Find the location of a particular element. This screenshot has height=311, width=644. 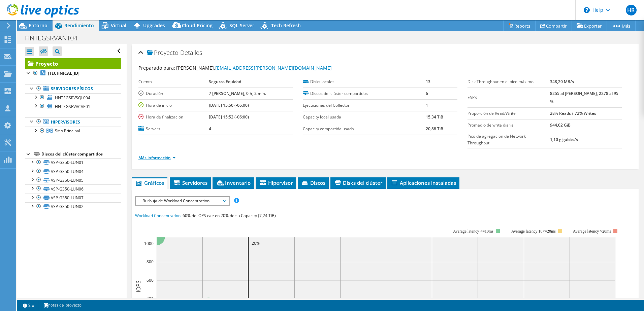

text: 20% is located at coordinates (256, 243).